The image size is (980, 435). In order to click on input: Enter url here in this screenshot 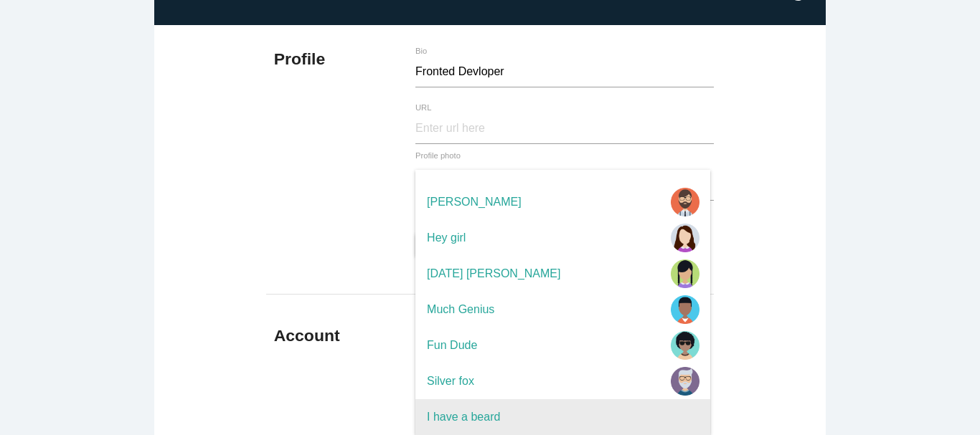, I will do `click(565, 128)`.